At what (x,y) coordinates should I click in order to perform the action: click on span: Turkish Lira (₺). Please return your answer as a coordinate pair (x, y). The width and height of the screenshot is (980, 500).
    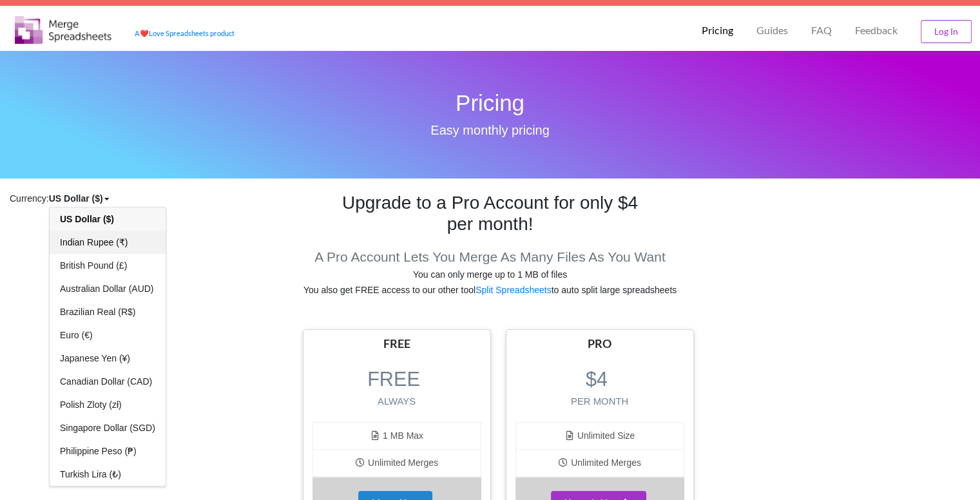
    Looking at the image, I should click on (90, 474).